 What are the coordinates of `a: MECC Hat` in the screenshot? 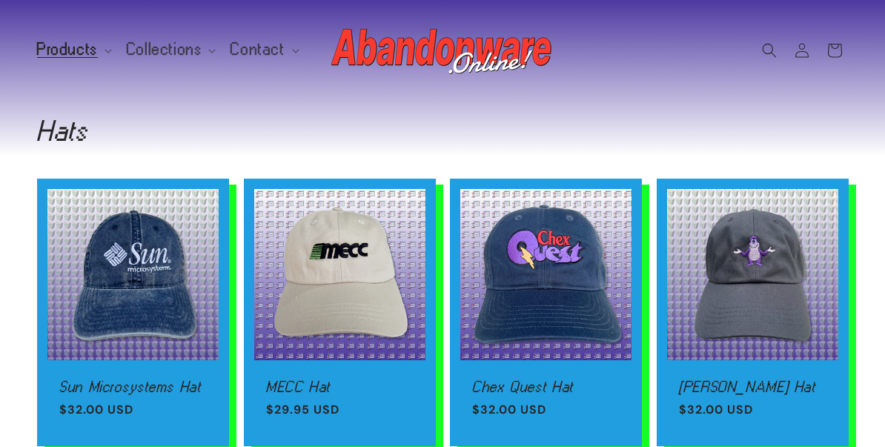 It's located at (339, 387).